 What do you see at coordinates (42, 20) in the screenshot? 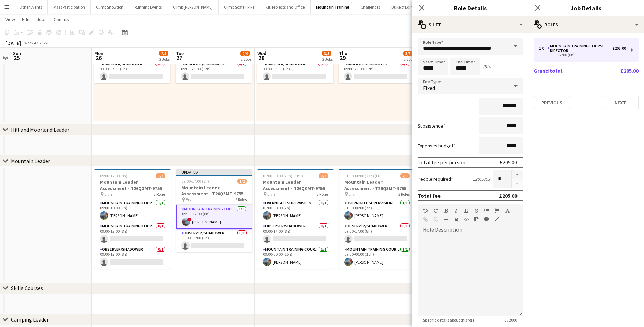
I see `span: Jobs` at bounding box center [42, 20].